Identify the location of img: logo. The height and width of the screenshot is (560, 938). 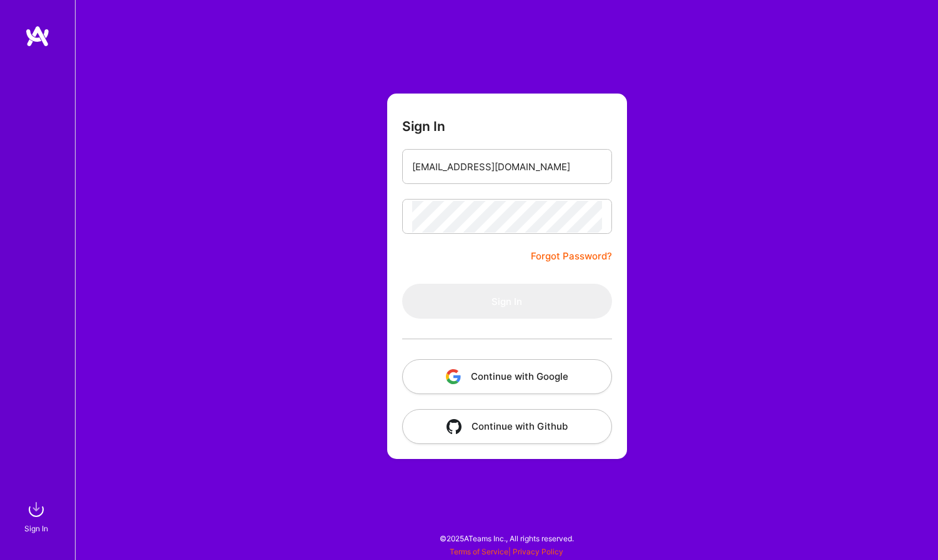
(38, 36).